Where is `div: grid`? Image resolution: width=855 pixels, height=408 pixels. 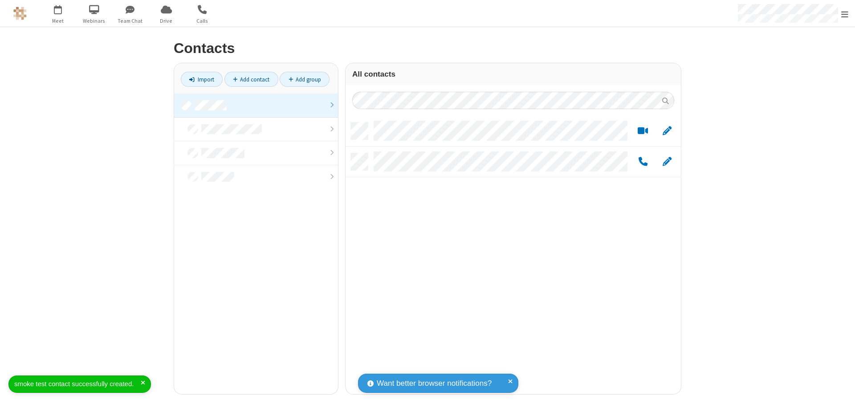
div: grid is located at coordinates (513, 255).